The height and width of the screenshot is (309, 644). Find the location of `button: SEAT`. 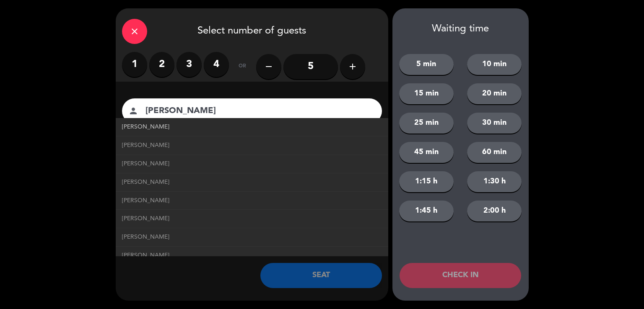

button: SEAT is located at coordinates (321, 276).